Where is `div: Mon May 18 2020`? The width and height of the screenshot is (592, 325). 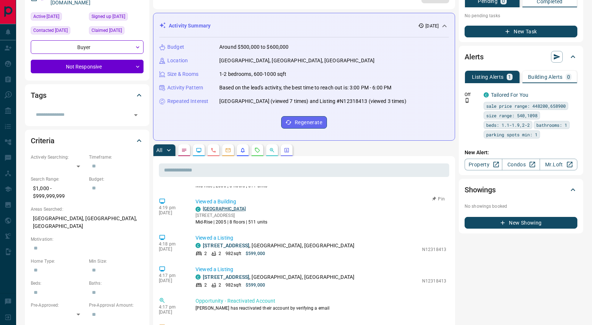 div: Mon May 18 2020 is located at coordinates (116, 18).